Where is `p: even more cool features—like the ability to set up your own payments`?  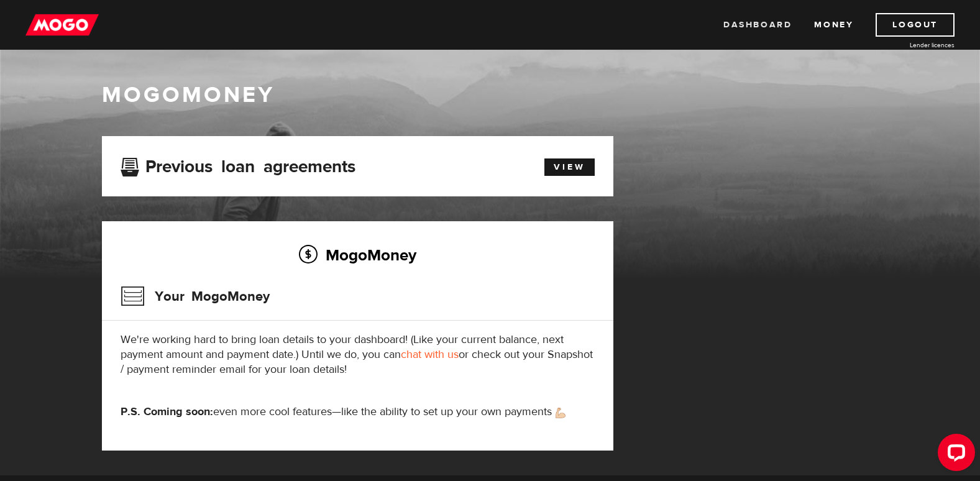 p: even more cool features—like the ability to set up your own payments is located at coordinates (357, 412).